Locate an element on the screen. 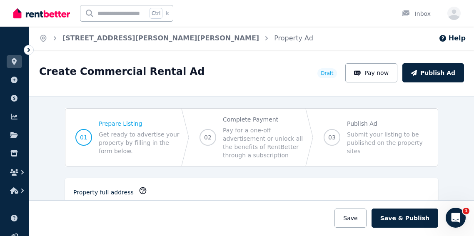 This screenshot has height=236, width=474. span: Submit your listing to be published on the property sites is located at coordinates (387, 143).